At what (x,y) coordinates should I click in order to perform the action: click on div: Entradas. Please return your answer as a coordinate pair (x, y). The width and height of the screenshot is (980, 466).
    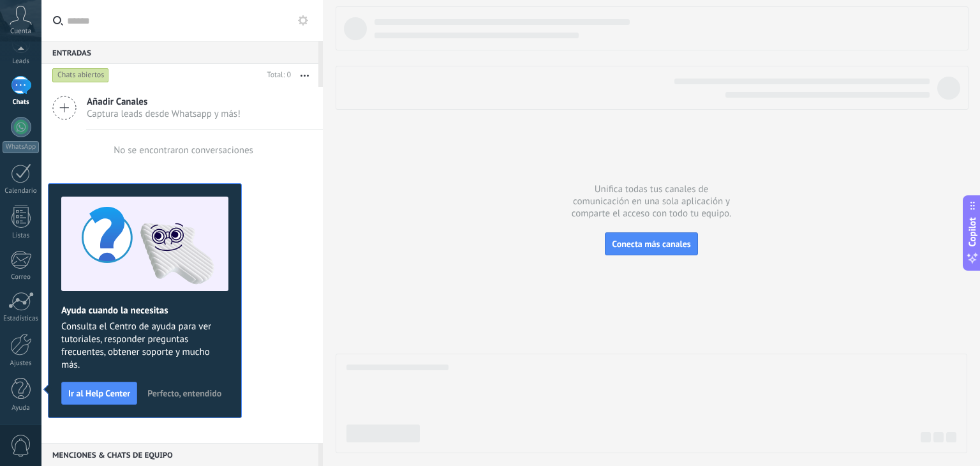
    Looking at the image, I should click on (180, 52).